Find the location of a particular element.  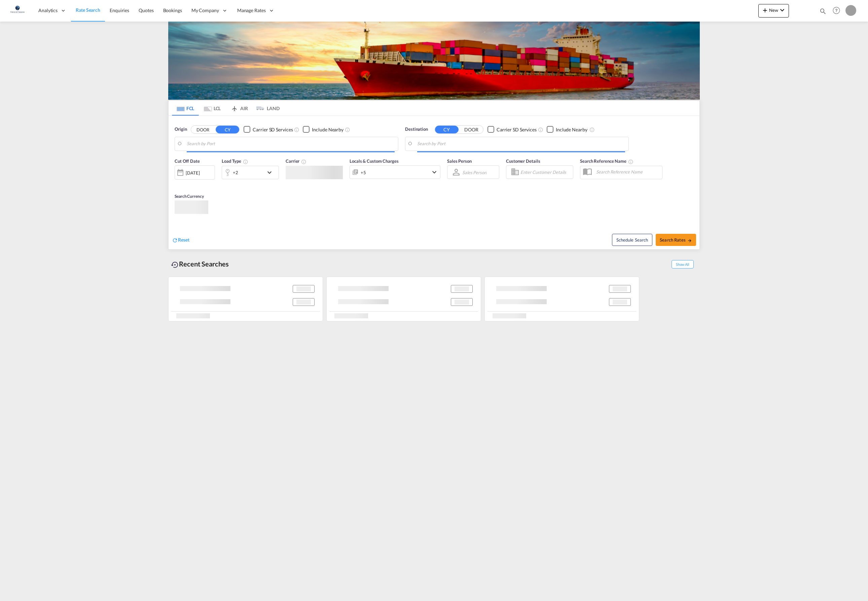

div: Freight Origin Destination Factory Stuffingicon-chevron-down is located at coordinates (395, 172).